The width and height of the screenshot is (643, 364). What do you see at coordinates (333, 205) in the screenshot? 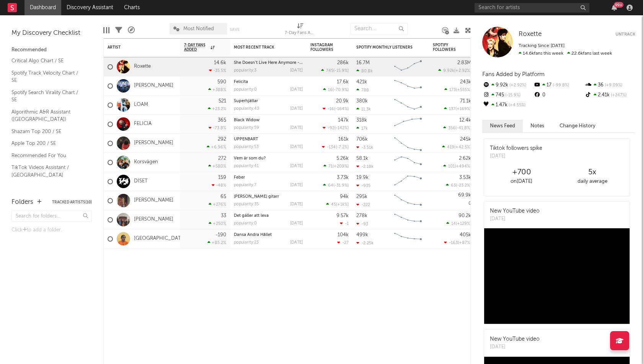
I see `span: 45` at bounding box center [333, 205].